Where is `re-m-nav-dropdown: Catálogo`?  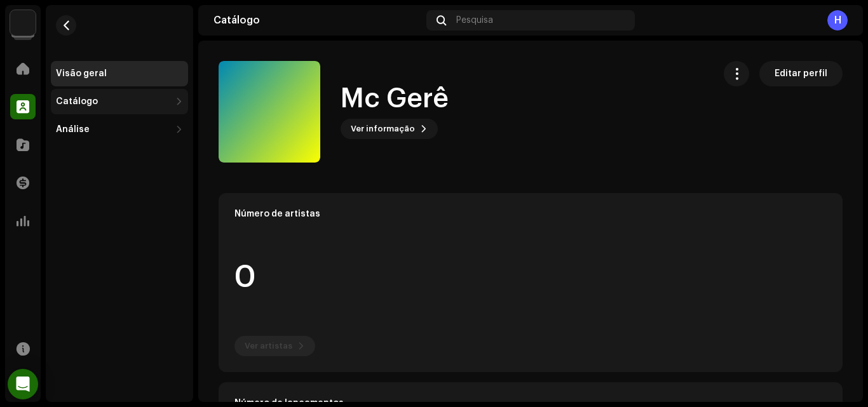
re-m-nav-dropdown: Catálogo is located at coordinates (119, 101).